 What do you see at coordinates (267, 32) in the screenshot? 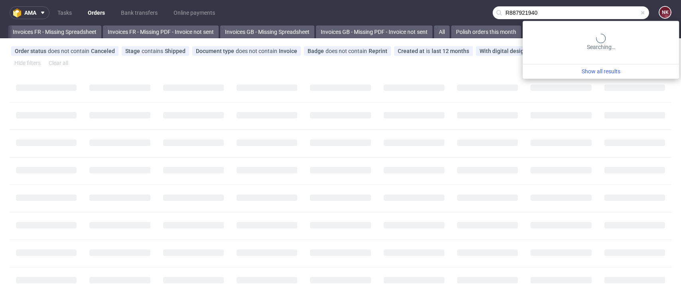
I see `a: Invoices GB - Missing Spreadsheet` at bounding box center [267, 32].